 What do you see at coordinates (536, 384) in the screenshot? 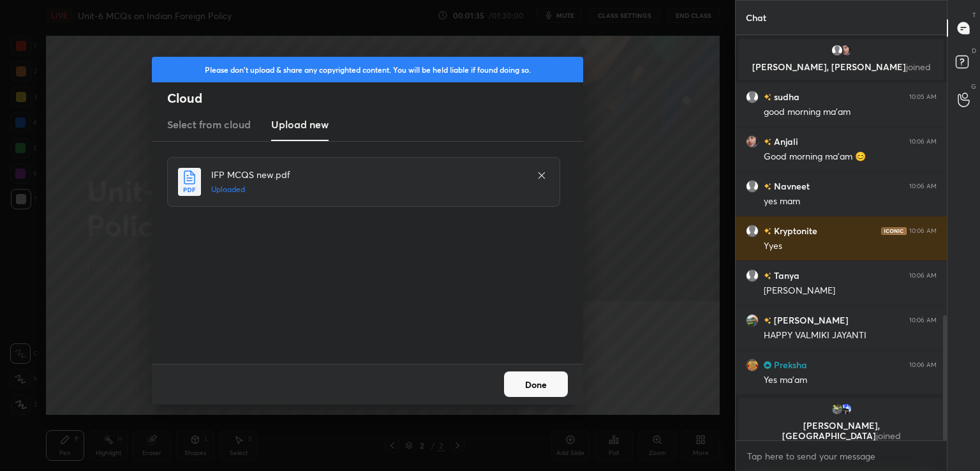
I see `button: Done` at bounding box center [536, 384].